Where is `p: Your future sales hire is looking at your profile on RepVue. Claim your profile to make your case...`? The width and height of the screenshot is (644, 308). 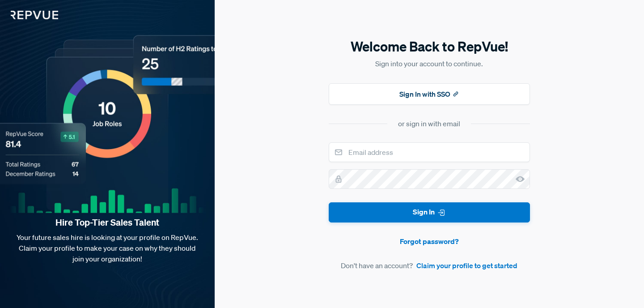 p: Your future sales hire is looking at your profile on RepVue. Claim your profile to make your case... is located at coordinates (107, 248).